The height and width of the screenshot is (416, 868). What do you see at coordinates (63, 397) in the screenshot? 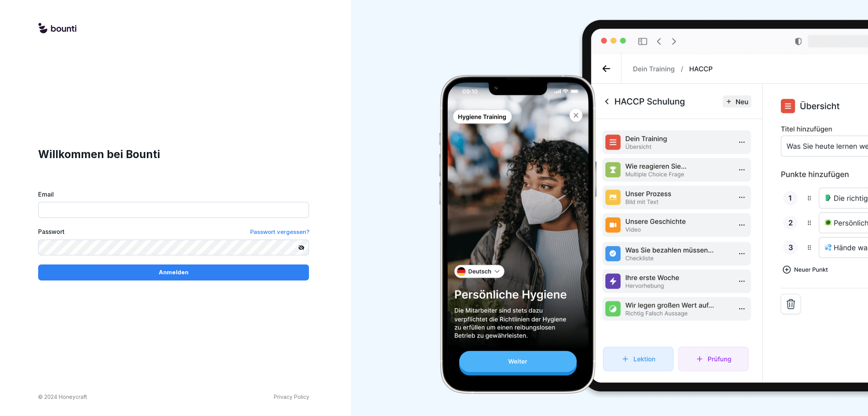
I see `p: © 2024 Honeycraft` at bounding box center [63, 397].